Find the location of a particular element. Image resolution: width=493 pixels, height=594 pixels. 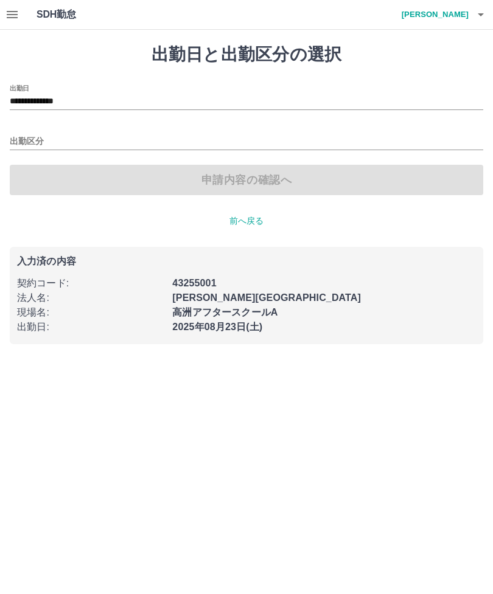

p: 現場名 : is located at coordinates (91, 313).